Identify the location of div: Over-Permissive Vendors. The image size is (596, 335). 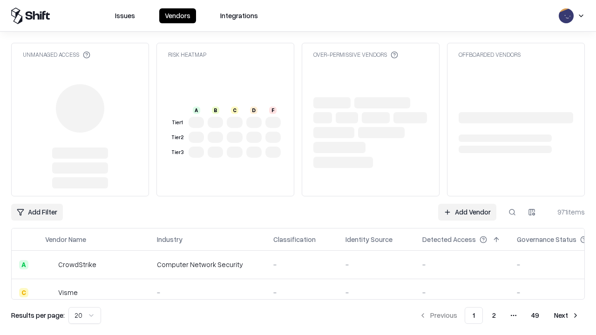
(355, 54).